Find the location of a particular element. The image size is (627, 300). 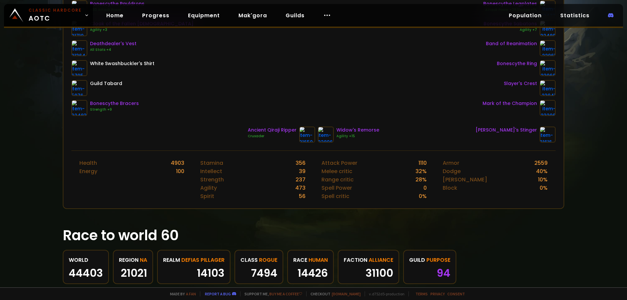

div: Ancient Qiraji Ripper is located at coordinates (272, 130).